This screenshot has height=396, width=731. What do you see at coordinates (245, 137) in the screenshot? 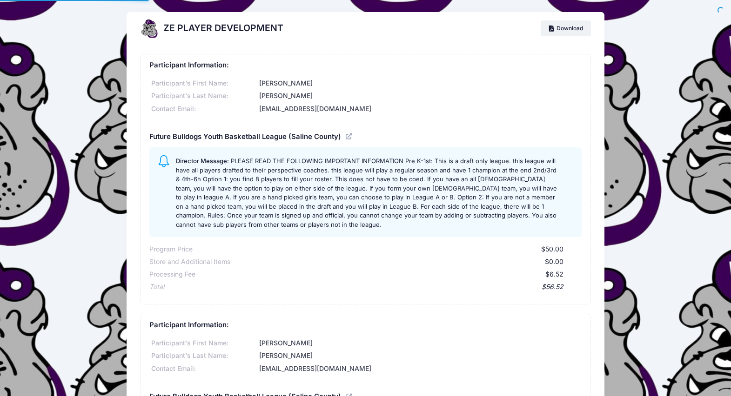
I see `h5: Future Bulldogs Youth Basketball League (Saline County)` at bounding box center [245, 137].